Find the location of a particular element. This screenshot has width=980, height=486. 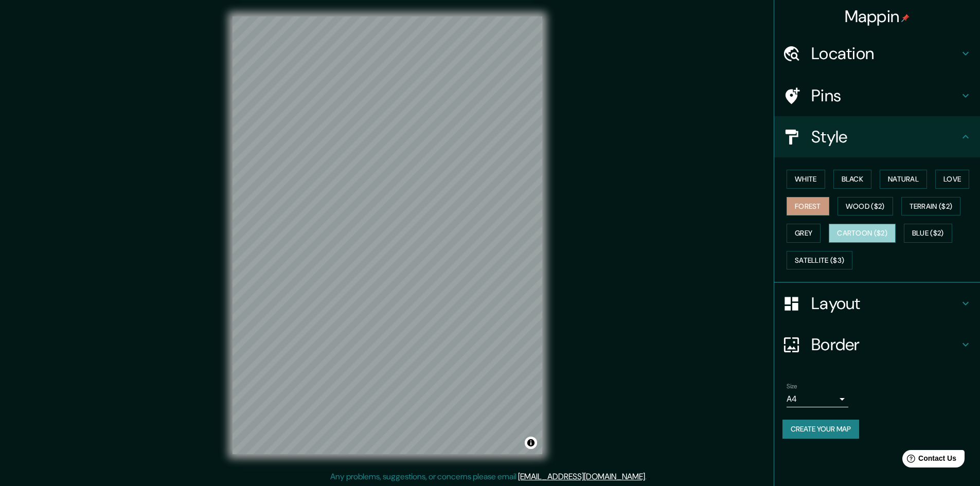

h4: Layout is located at coordinates (885, 303).